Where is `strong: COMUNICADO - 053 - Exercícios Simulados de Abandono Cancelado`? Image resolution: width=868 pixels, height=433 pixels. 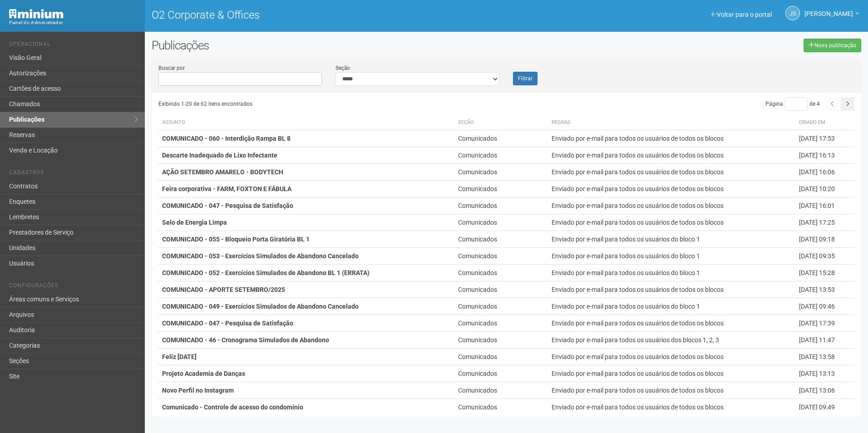
strong: COMUNICADO - 053 - Exercícios Simulados de Abandono Cancelado is located at coordinates (260, 256).